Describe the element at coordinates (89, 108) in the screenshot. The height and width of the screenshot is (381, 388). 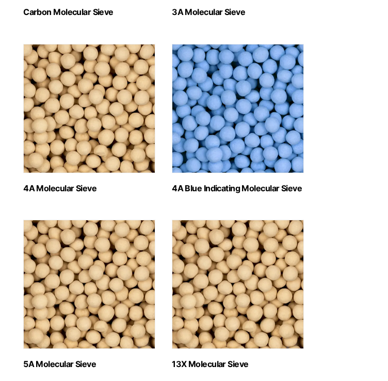
I see `img: 4A Molecular Sieve` at that location.